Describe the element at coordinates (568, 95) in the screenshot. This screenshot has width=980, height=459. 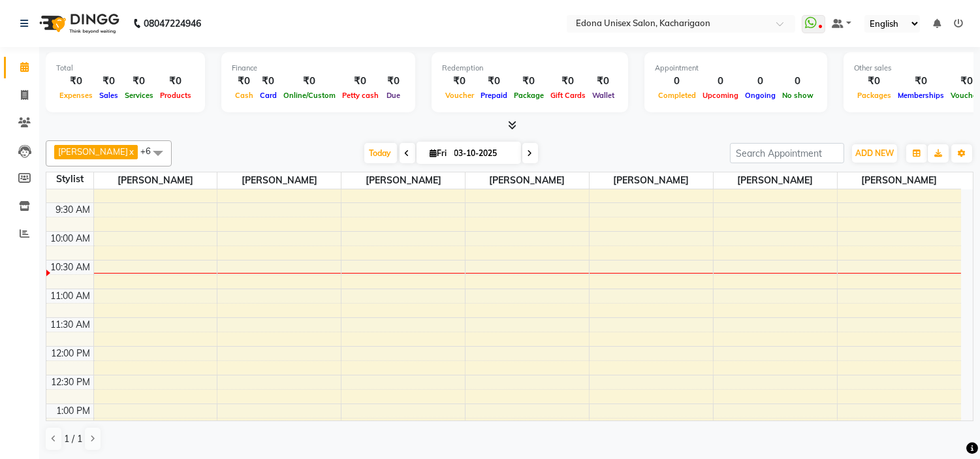
I see `span: Gift Cards` at that location.